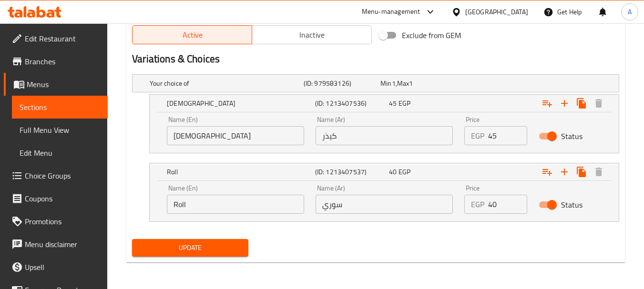 Image resolution: width=644 pixels, height=289 pixels. I want to click on a: Edit Restaurant, so click(56, 39).